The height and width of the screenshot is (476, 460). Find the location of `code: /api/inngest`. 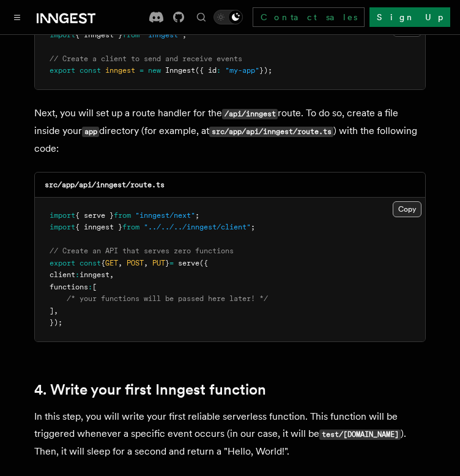

code: /api/inngest is located at coordinates (249, 114).